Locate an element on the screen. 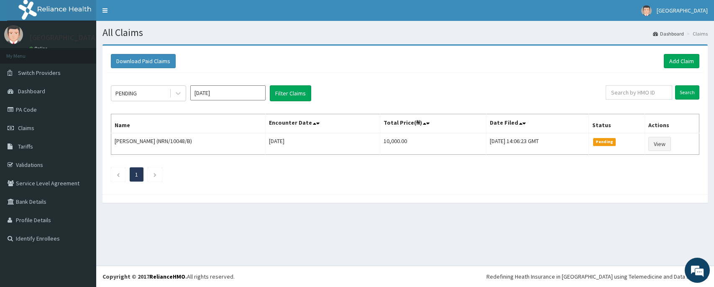  a: Next page is located at coordinates (155, 174).